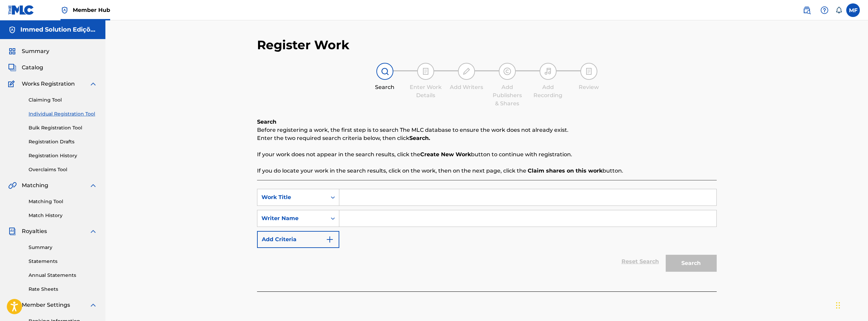  Describe the element at coordinates (59, 30) in the screenshot. I see `h5: Immed Solution Edições Musicais Ltda` at that location.